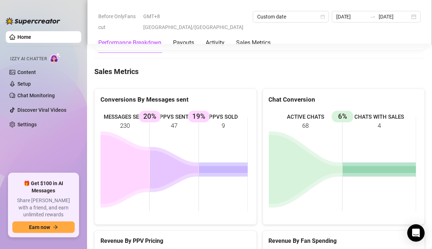 The height and width of the screenshot is (249, 432). What do you see at coordinates (43, 187) in the screenshot?
I see `span: 🎁 Get $100 in AI Messages` at bounding box center [43, 187].